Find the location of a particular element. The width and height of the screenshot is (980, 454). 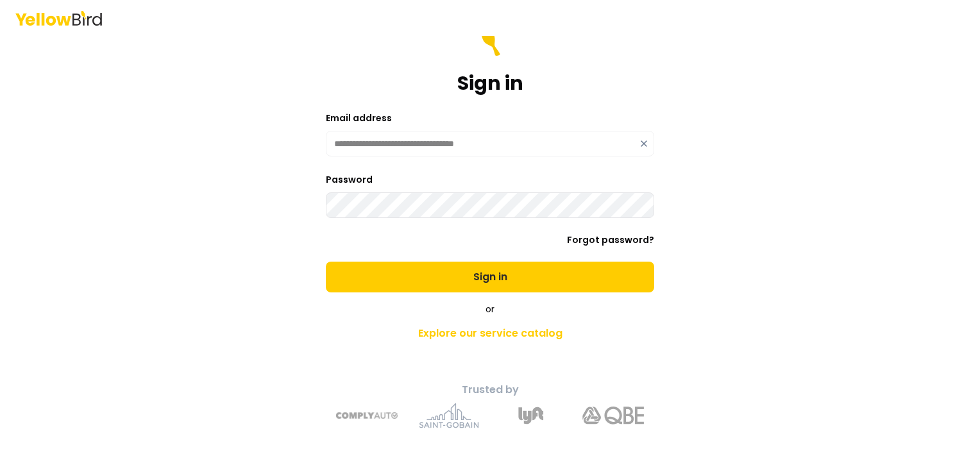

h1: Sign in is located at coordinates (490, 84).